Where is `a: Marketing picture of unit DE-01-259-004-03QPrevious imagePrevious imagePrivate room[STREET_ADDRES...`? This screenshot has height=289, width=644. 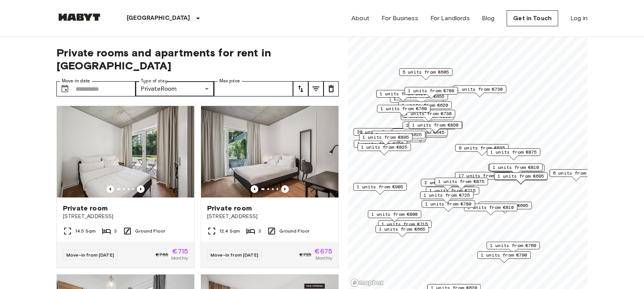 a: Marketing picture of unit DE-01-259-004-03QPrevious imagePrevious imagePrivate room[STREET_ADDRES... is located at coordinates (270, 187).